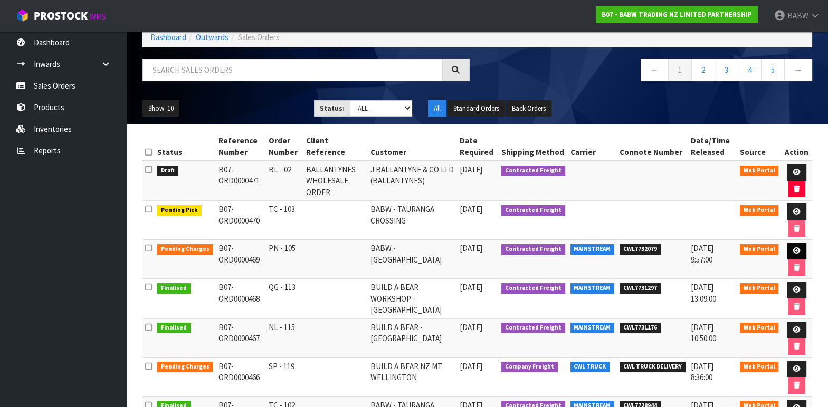  I want to click on a: 2, so click(703, 70).